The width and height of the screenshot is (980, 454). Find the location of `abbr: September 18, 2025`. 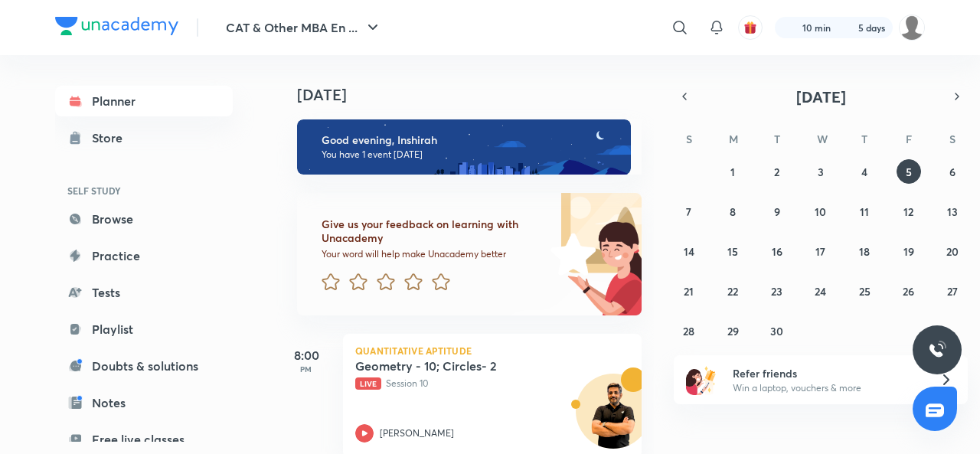

abbr: September 18, 2025 is located at coordinates (864, 251).